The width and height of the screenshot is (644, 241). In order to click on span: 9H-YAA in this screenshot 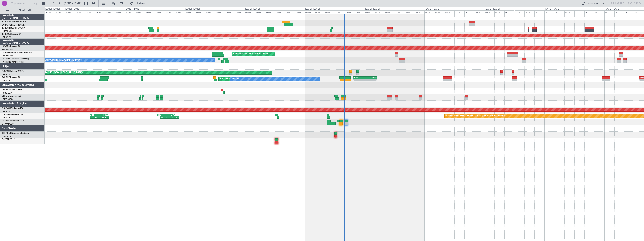, I will do `click(6, 90)`.